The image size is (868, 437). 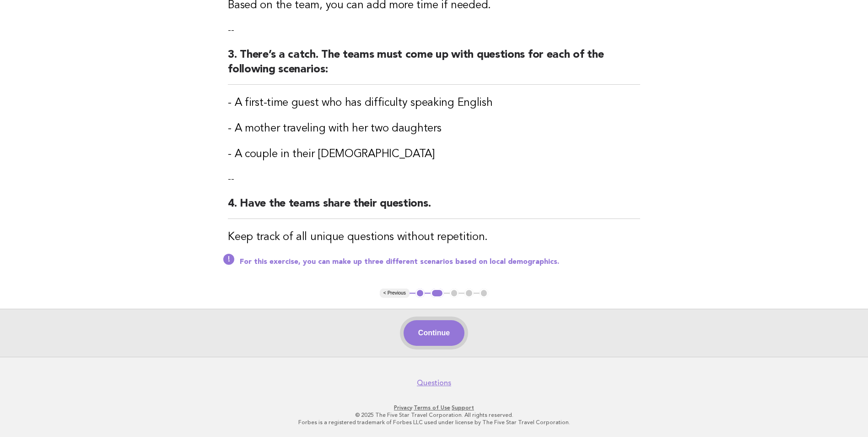 I want to click on button: Continue, so click(x=434, y=333).